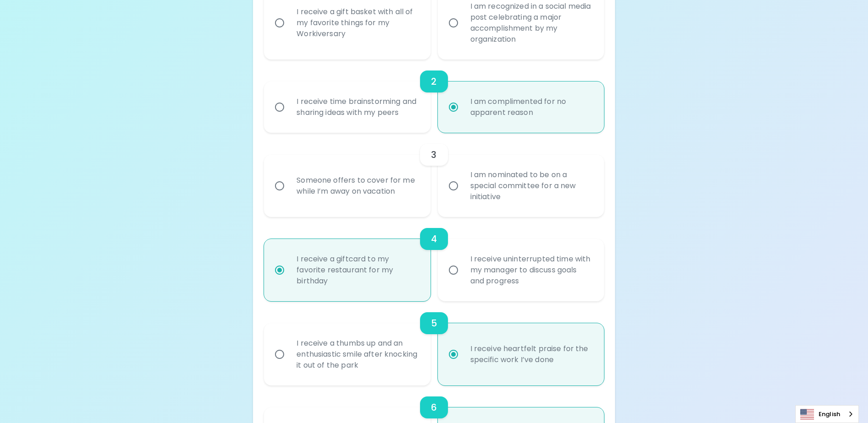 The height and width of the screenshot is (423, 868). I want to click on div: I receive uninterrupted time with my manager to discuss goals and progress, so click(531, 270).